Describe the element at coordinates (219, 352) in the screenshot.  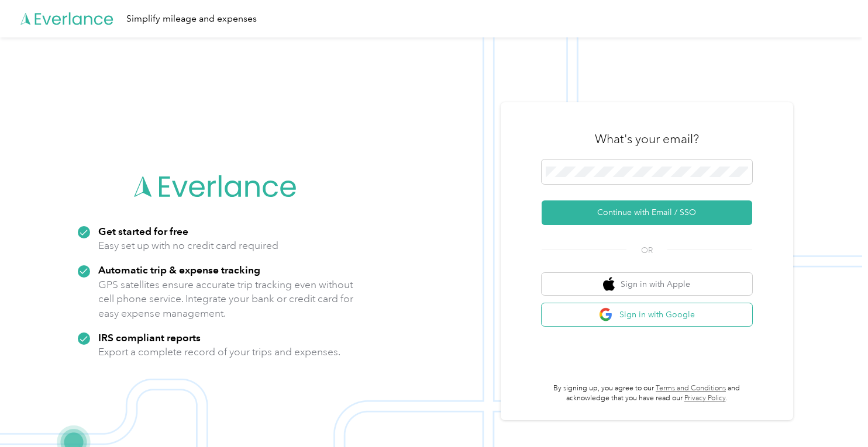
I see `p: Export a complete record of your trips and expenses.` at that location.